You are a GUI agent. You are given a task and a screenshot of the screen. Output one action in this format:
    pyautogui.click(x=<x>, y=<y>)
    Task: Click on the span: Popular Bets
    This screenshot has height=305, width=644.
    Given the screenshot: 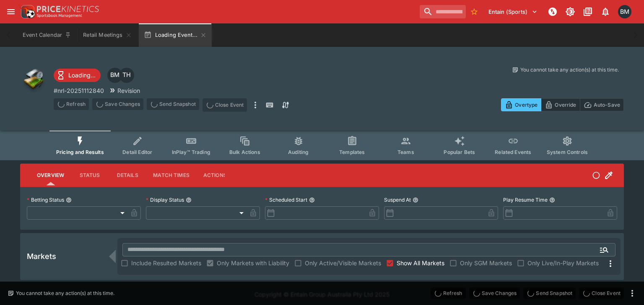 What is the action you would take?
    pyautogui.click(x=459, y=152)
    